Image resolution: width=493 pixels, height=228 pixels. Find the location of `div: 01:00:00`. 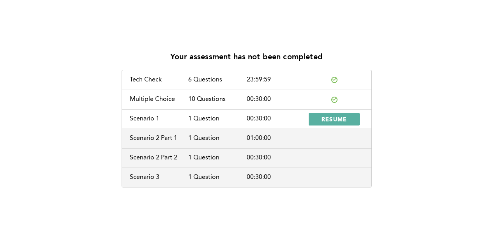

div: 01:00:00 is located at coordinates (276, 138).